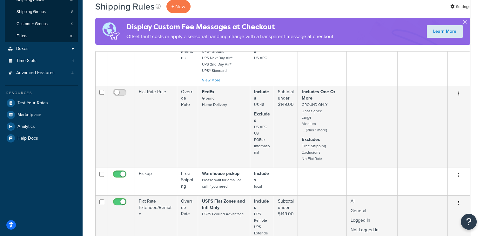  What do you see at coordinates (221, 183) in the screenshot?
I see `small: Please wait for email or call if you need!` at bounding box center [221, 183].